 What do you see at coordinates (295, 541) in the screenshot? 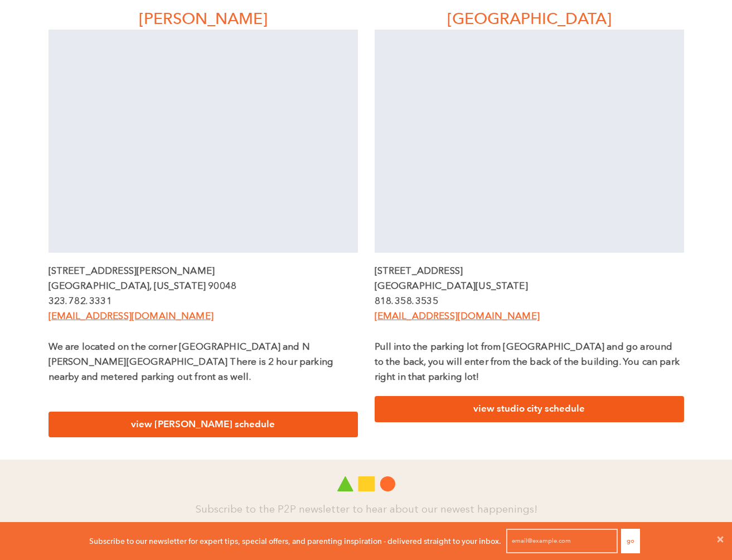
I see `p: Subscribe to our newsletter for expert tips, special offers, and parenting inspiration - delivere...` at bounding box center [295, 541].